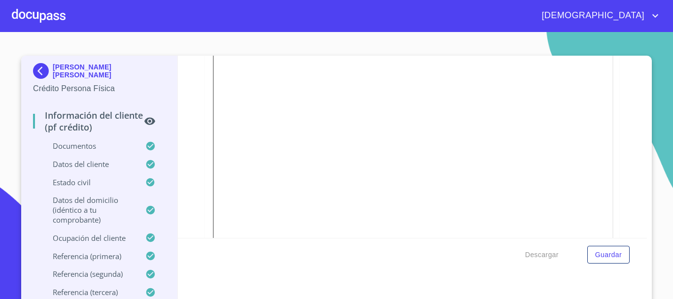 The height and width of the screenshot is (299, 673). What do you see at coordinates (43, 71) in the screenshot?
I see `img: Docupass spot blue` at bounding box center [43, 71].